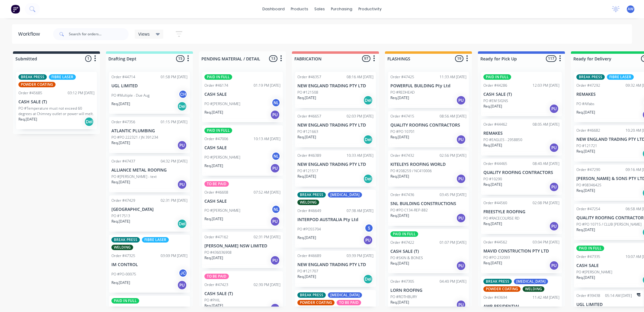 This screenshot has width=644, height=312. Describe the element at coordinates (370, 9) in the screenshot. I see `div: productivity` at that location.